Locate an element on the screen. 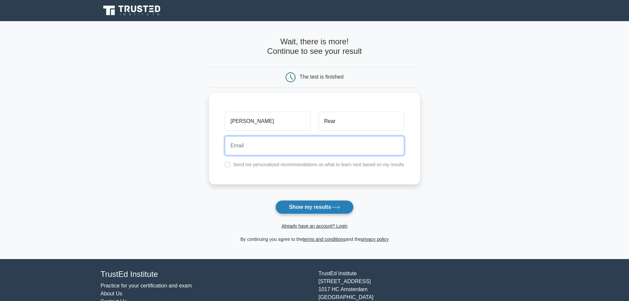 The image size is (629, 301). input: First name is located at coordinates (267, 121).